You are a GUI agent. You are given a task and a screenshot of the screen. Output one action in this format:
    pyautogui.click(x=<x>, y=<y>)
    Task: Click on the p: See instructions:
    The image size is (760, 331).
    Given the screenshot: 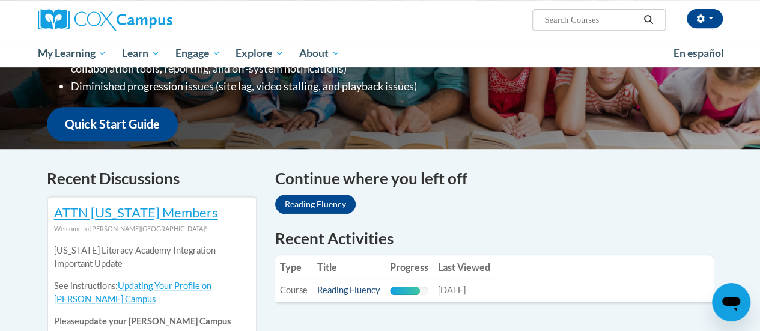 What is the action you would take?
    pyautogui.click(x=152, y=293)
    